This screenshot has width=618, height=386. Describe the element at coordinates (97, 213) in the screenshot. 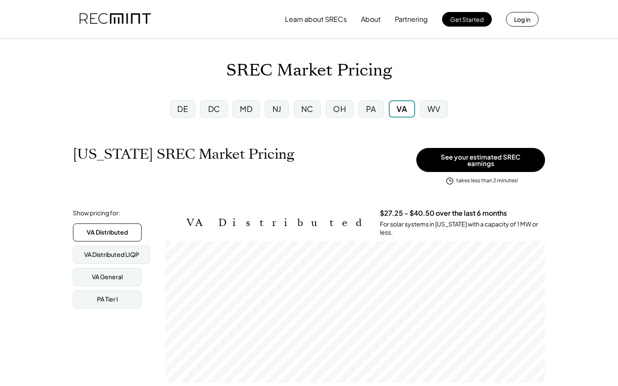

I see `div: Show pricing for:` at that location.